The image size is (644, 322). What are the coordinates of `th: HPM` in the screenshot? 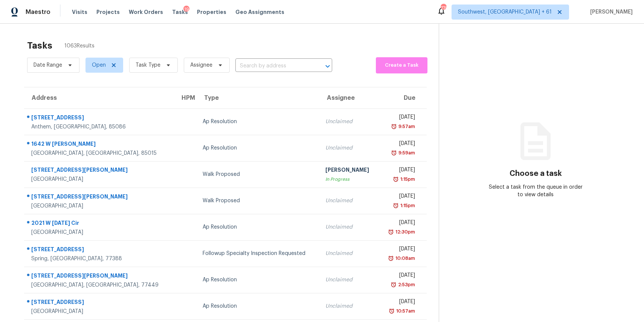 It's located at (185, 98).